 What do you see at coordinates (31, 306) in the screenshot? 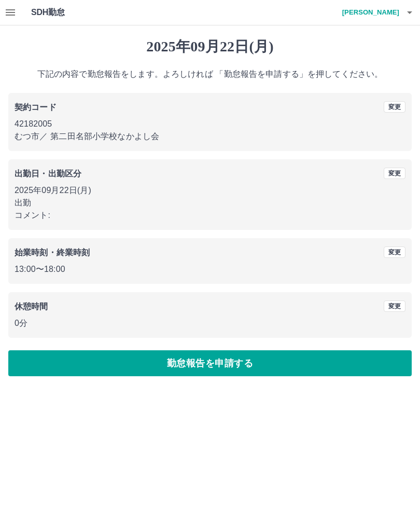
I see `b: 休憩時間` at bounding box center [31, 306].